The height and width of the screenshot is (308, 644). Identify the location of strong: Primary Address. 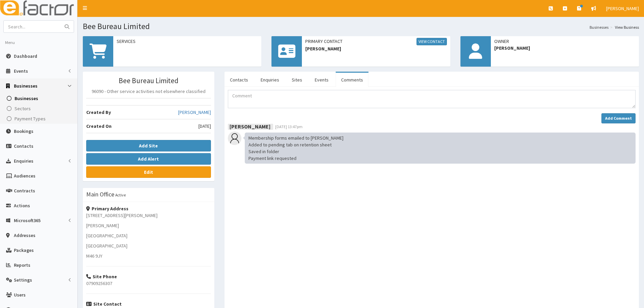
(107, 208).